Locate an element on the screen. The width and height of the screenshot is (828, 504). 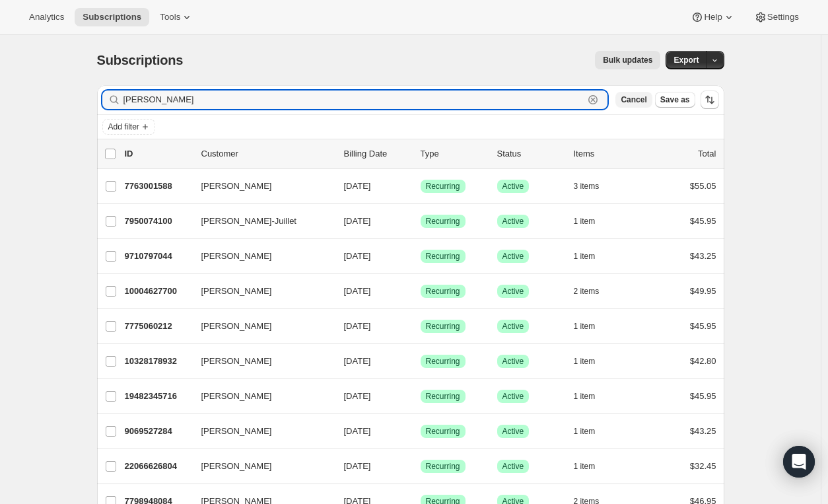
button: 2 items is located at coordinates (594, 291).